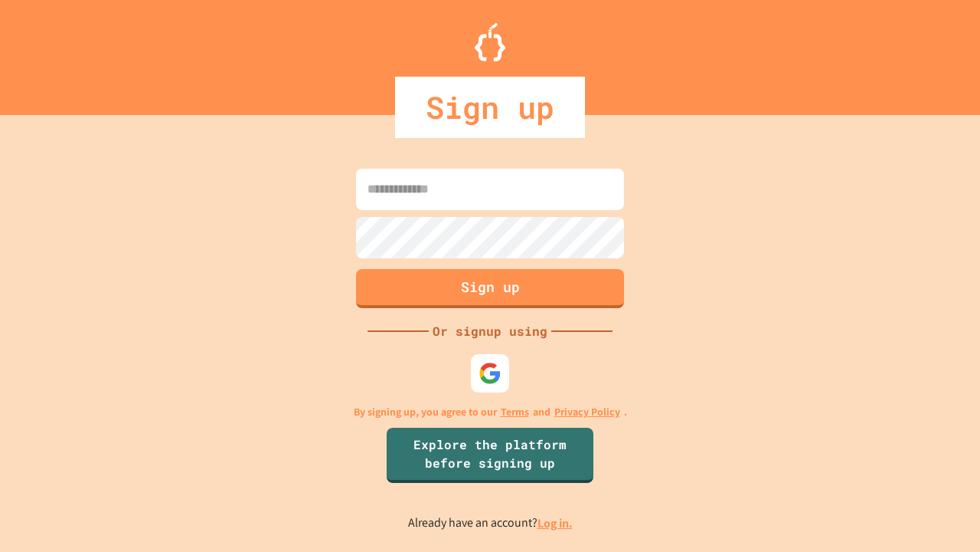 This screenshot has height=552, width=980. What do you see at coordinates (515, 412) in the screenshot?
I see `a: Terms` at bounding box center [515, 412].